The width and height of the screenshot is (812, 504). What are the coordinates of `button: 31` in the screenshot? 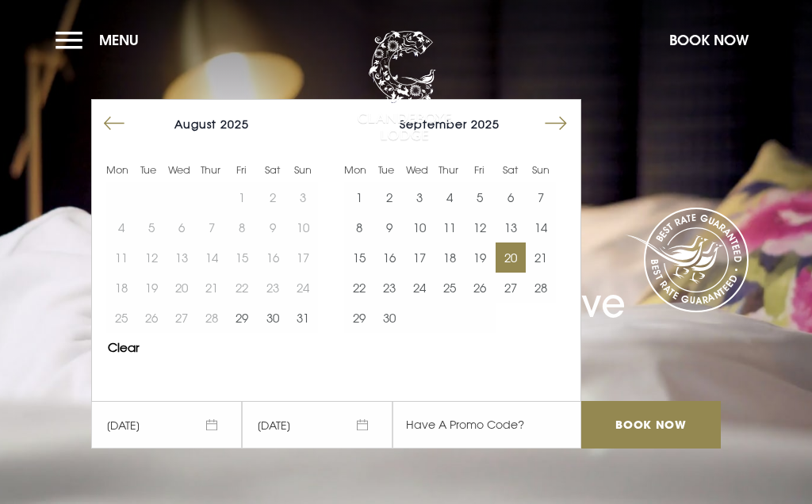 It's located at (303, 318).